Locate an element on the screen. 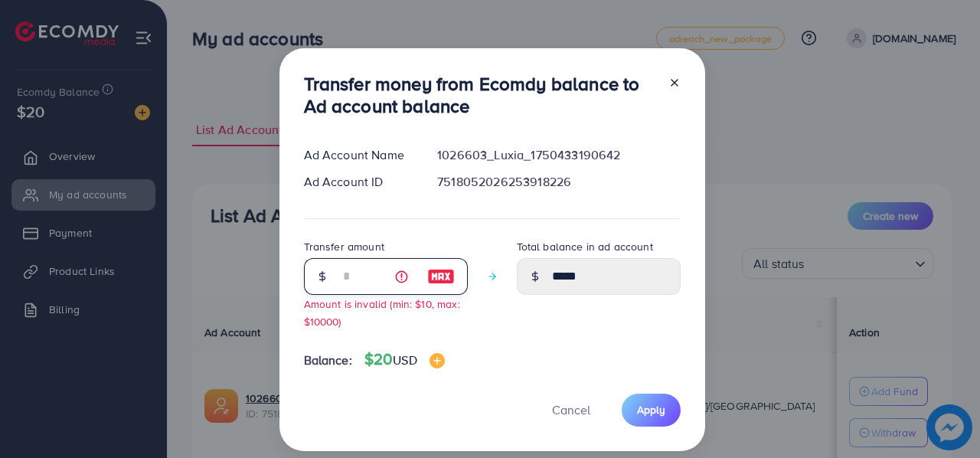 This screenshot has width=980, height=458. small: Amount is invalid (min: $10, max: $10000) is located at coordinates (382, 313).